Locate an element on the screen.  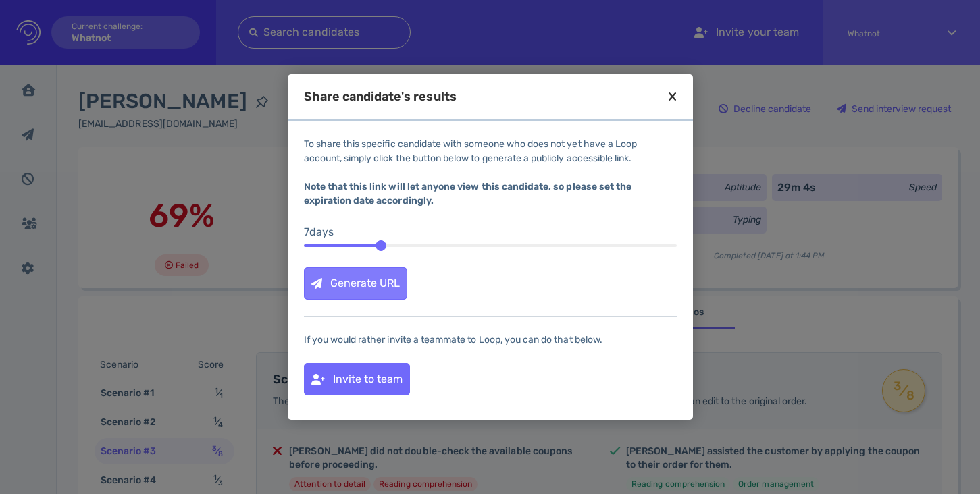
div: Invite to team is located at coordinates (357, 379).